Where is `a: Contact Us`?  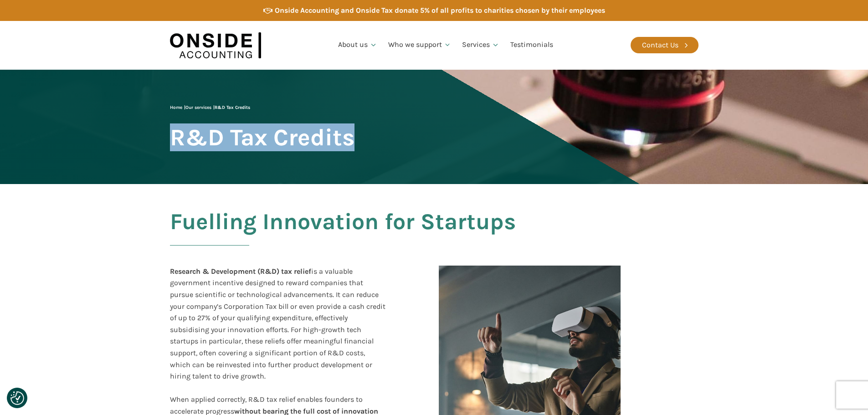
a: Contact Us is located at coordinates (664, 45).